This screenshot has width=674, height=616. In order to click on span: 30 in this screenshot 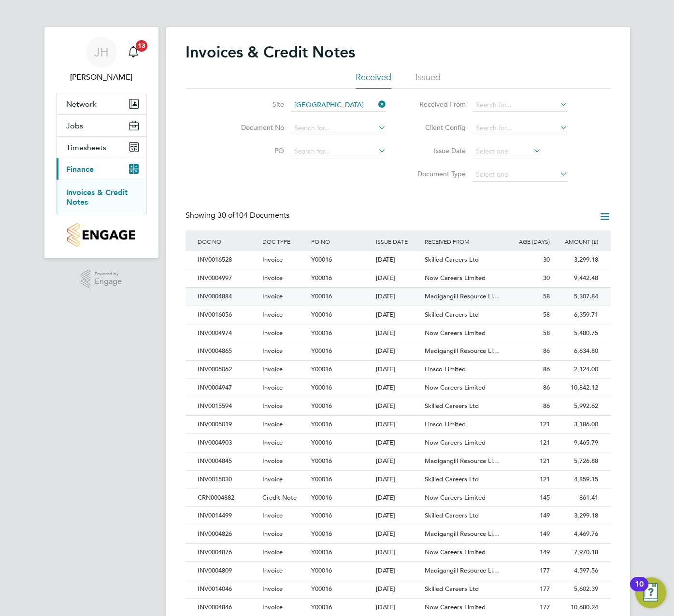, I will do `click(546, 277)`.